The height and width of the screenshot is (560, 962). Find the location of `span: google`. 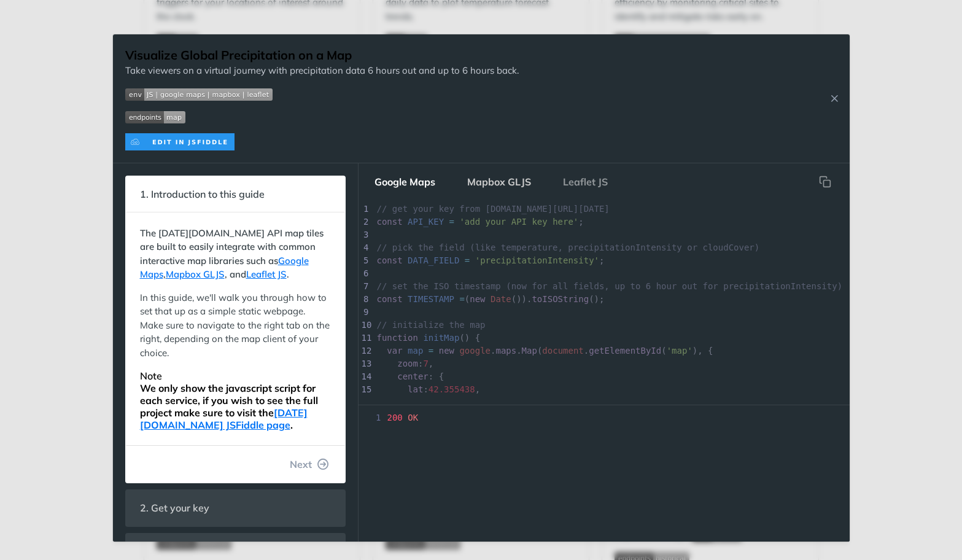

span: google is located at coordinates (475, 351).